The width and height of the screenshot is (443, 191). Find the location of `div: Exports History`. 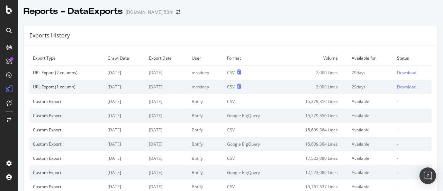

div: Exports History is located at coordinates (49, 35).